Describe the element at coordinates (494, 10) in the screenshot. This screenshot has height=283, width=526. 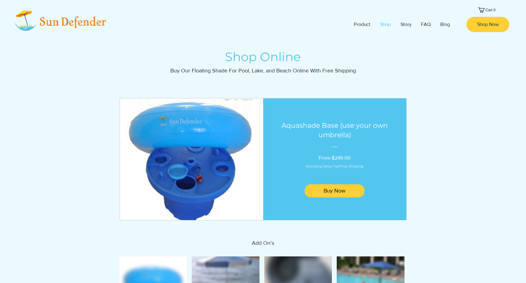
I see `text: 0` at that location.